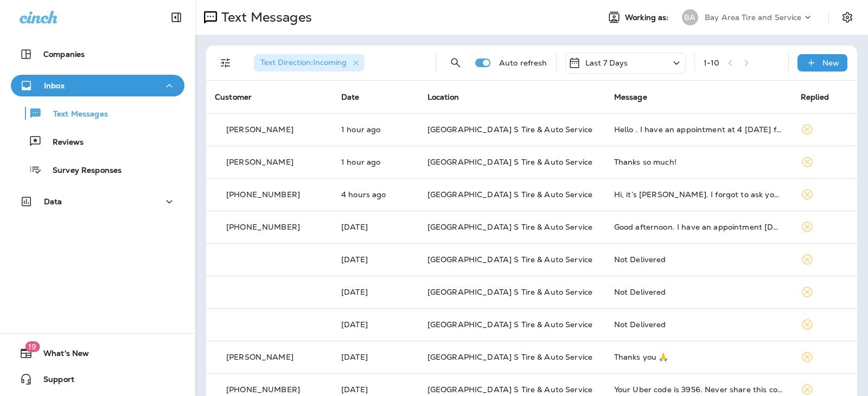 This screenshot has width=868, height=396. Describe the element at coordinates (699, 195) in the screenshot. I see `div: Hi, it’s Teresa Fox. I forgot to ask you about an ETA. Just ballpark…Thanks.` at that location.